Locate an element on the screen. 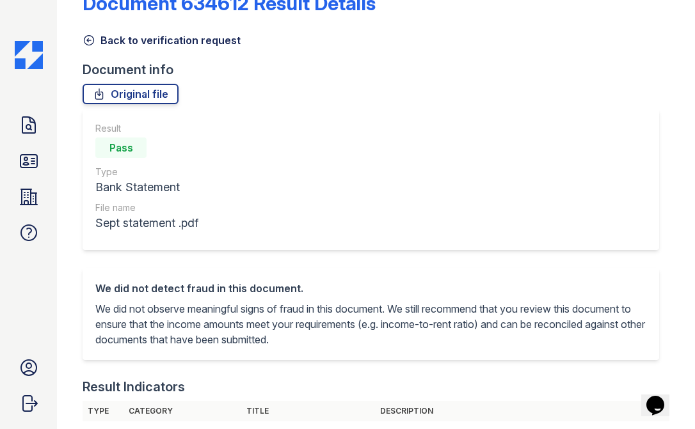  div: Pass is located at coordinates (121, 148).